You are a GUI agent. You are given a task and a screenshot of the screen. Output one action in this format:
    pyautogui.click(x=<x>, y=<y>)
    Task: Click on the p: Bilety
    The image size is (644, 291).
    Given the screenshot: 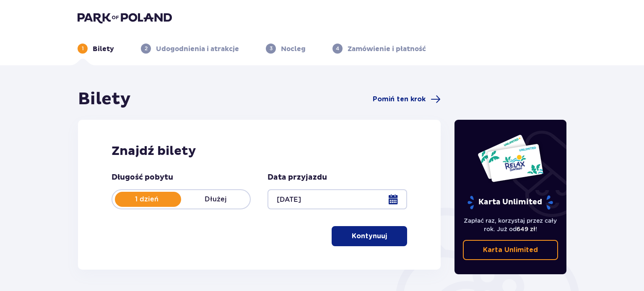 What is the action you would take?
    pyautogui.click(x=103, y=49)
    